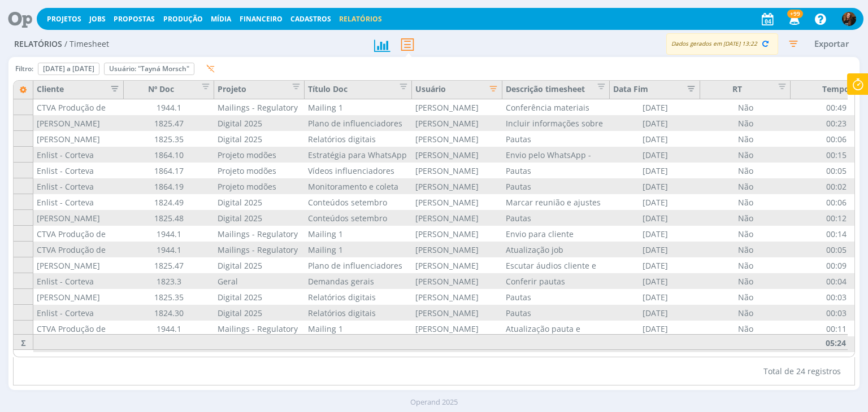  I want to click on div: Estratégia para WhatsApp, so click(358, 155).